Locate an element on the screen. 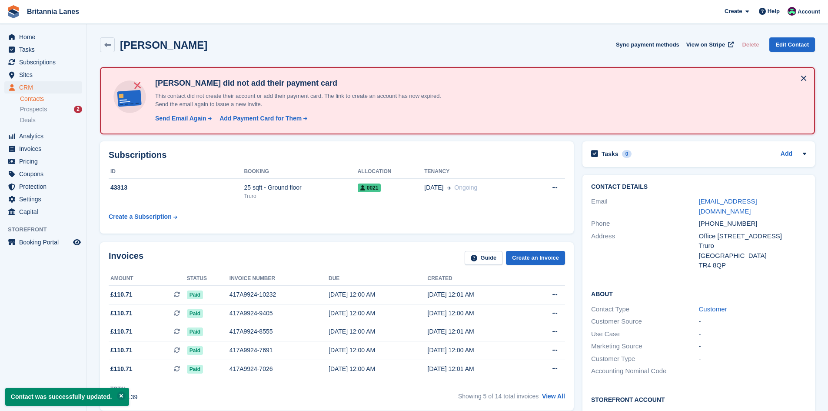  a: View All is located at coordinates (554, 396).